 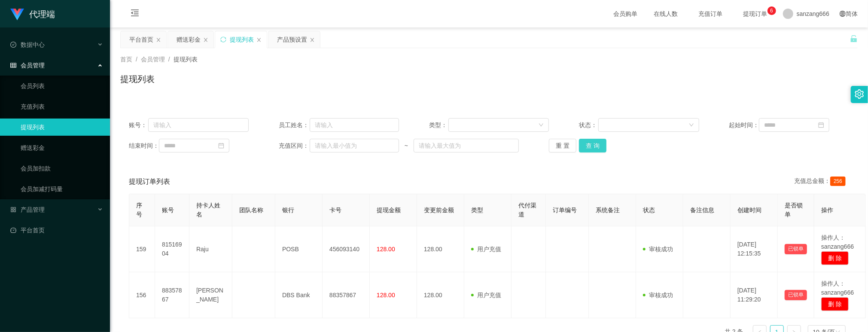 What do you see at coordinates (57, 230) in the screenshot?
I see `a: 图标: dashboard平台首页` at bounding box center [57, 230].